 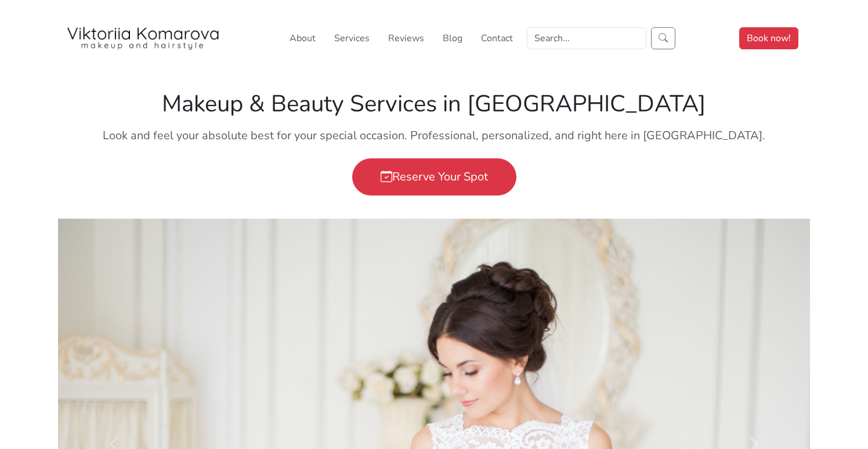 What do you see at coordinates (143, 39) in the screenshot?
I see `img: San Diego Makeup Artist Viktoriia Komarova` at bounding box center [143, 39].